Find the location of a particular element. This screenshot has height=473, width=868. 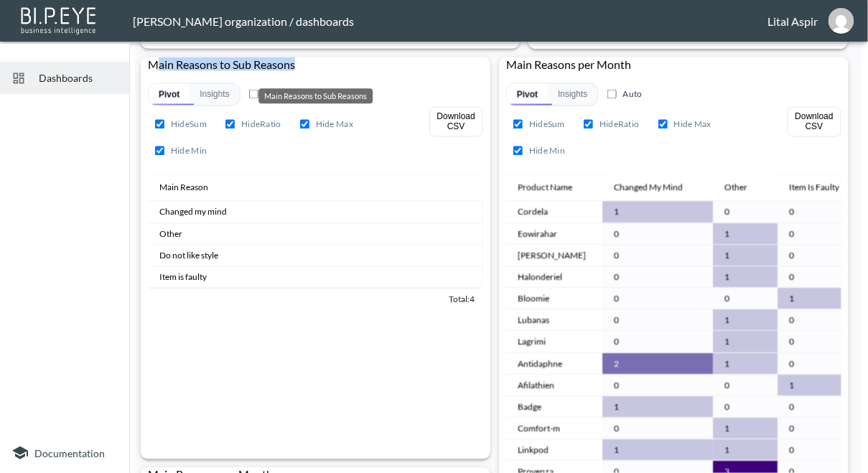

td: Do not like style is located at coordinates (315, 256).